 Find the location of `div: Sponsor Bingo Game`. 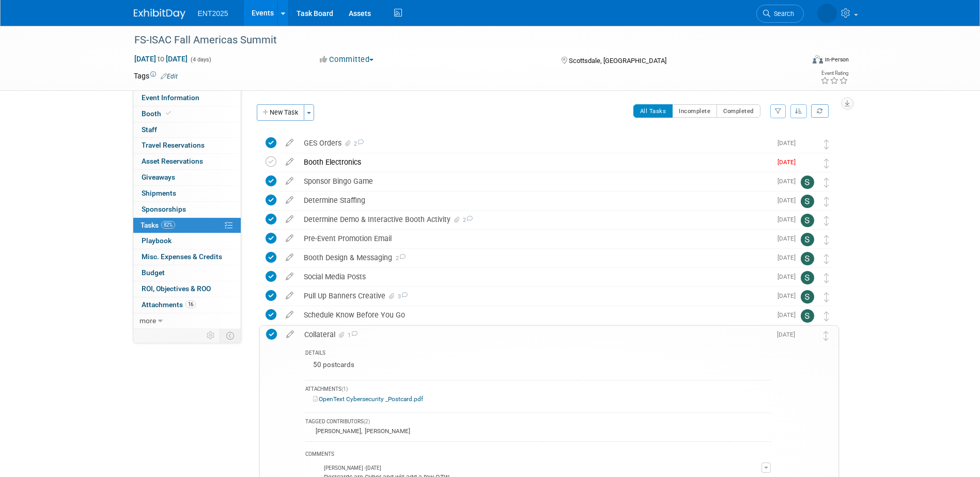

div: Sponsor Bingo Game is located at coordinates (535, 181).